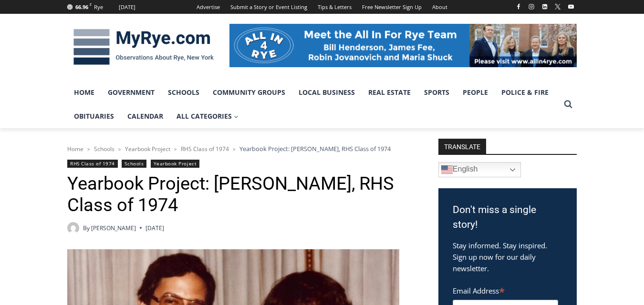 Image resolution: width=644 pixels, height=305 pixels. Describe the element at coordinates (81, 7) in the screenshot. I see `span: 66.96` at that location.